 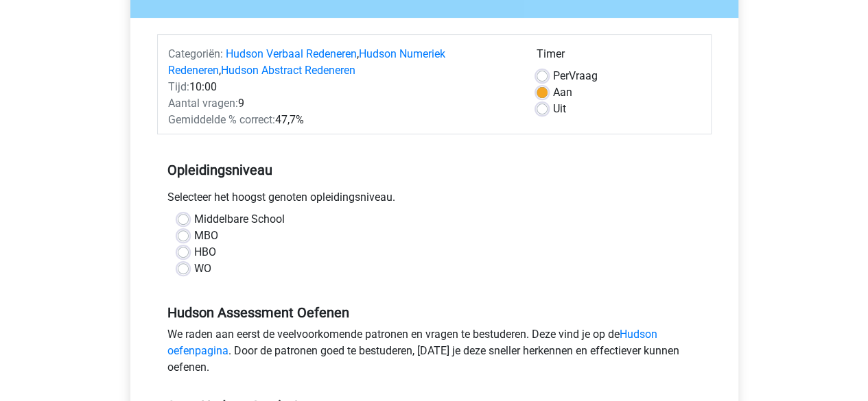 What do you see at coordinates (575, 76) in the screenshot?
I see `label: Vraag` at bounding box center [575, 76].